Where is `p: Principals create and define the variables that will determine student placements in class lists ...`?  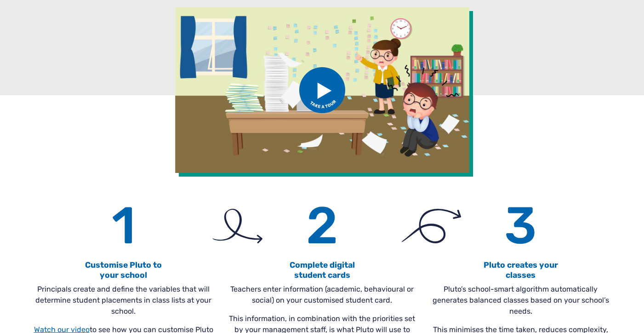
p: Principals create and define the variables that will determine student placements in class lists ... is located at coordinates (123, 300).